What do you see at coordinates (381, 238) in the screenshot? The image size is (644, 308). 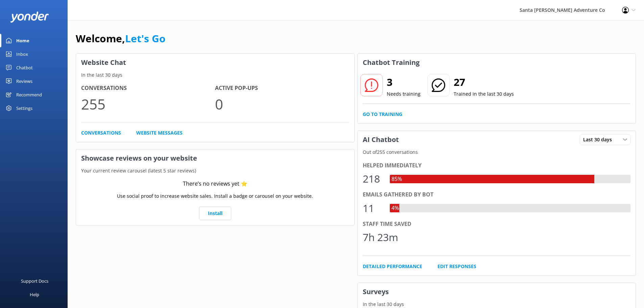 I see `div: 7h 23m` at bounding box center [381, 238].